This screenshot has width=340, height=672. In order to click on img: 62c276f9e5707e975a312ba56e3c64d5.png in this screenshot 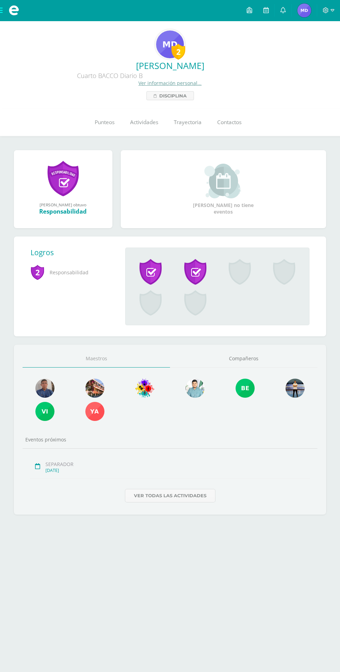, I will do `click(295, 388)`.